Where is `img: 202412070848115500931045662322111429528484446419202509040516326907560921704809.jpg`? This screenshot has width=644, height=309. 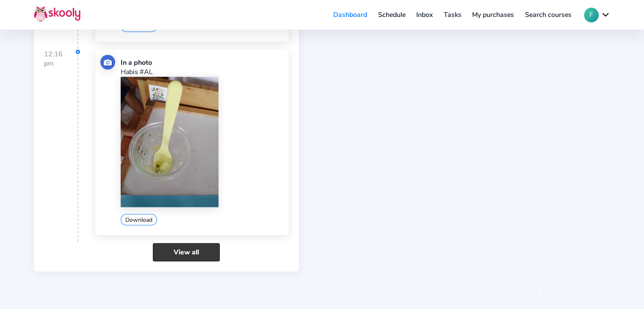 img: 202412070848115500931045662322111429528484446419202509040516326907560921704809.jpg is located at coordinates (169, 142).